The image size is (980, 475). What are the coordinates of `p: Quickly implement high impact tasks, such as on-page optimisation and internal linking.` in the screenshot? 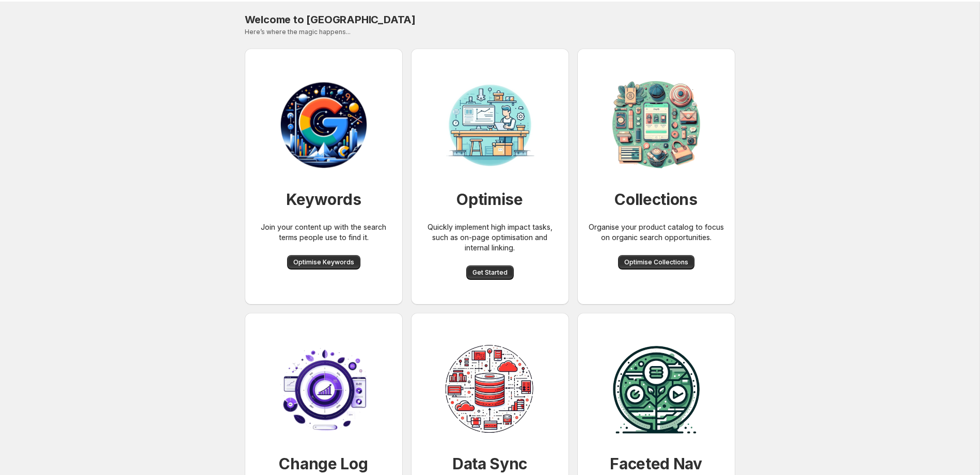 It's located at (490, 238).